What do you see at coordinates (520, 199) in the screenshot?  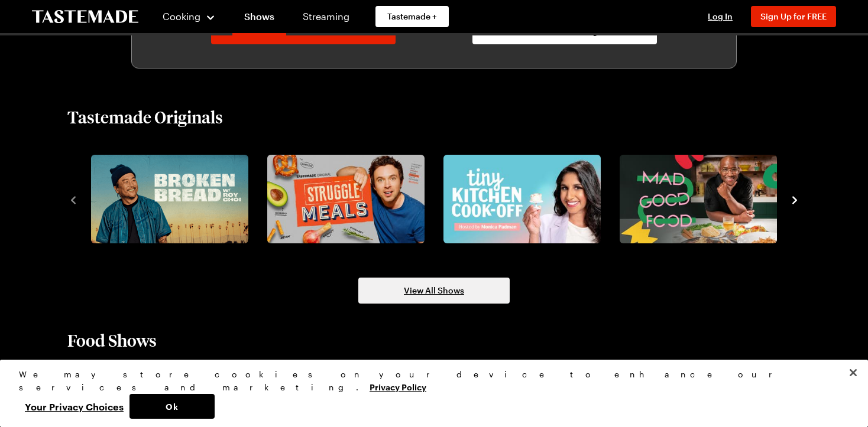 I see `a: Tiny Kitchen Cook-Off` at bounding box center [520, 199].